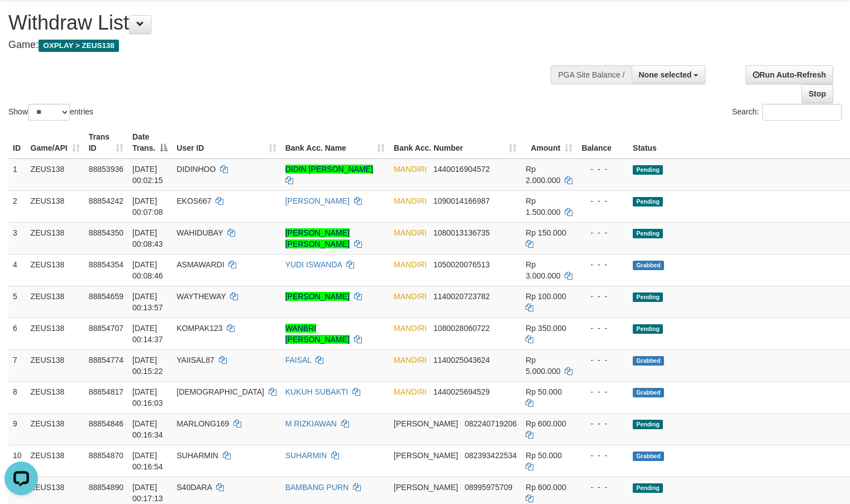 The height and width of the screenshot is (504, 850). Describe the element at coordinates (282, 45) in the screenshot. I see `h4: Game:` at that location.